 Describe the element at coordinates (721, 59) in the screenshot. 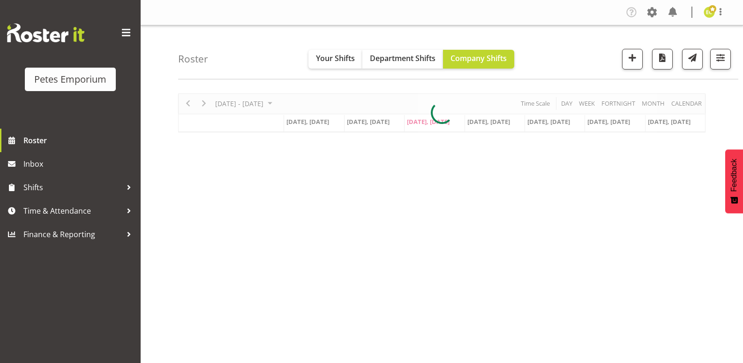

I see `button: Filter Shifts` at that location.